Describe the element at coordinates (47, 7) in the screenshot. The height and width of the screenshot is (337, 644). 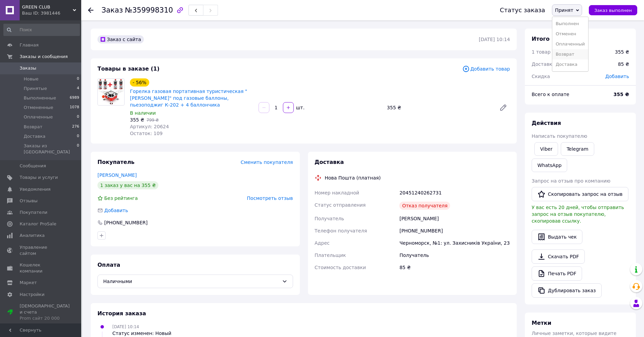
I see `span: GREEN CLUB` at that location.